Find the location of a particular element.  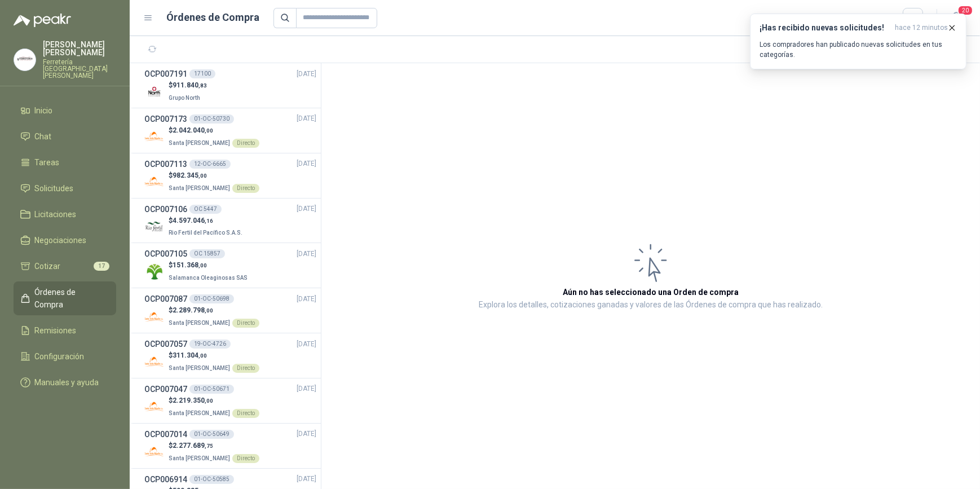

div: 01-OC-50649 is located at coordinates (212, 434).